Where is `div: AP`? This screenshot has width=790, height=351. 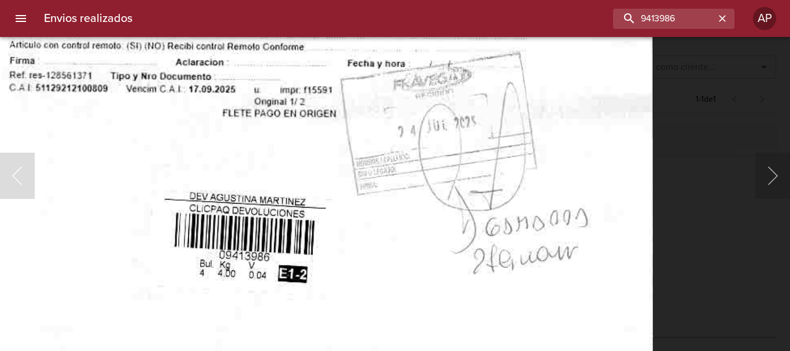
div: AP is located at coordinates (765, 19).